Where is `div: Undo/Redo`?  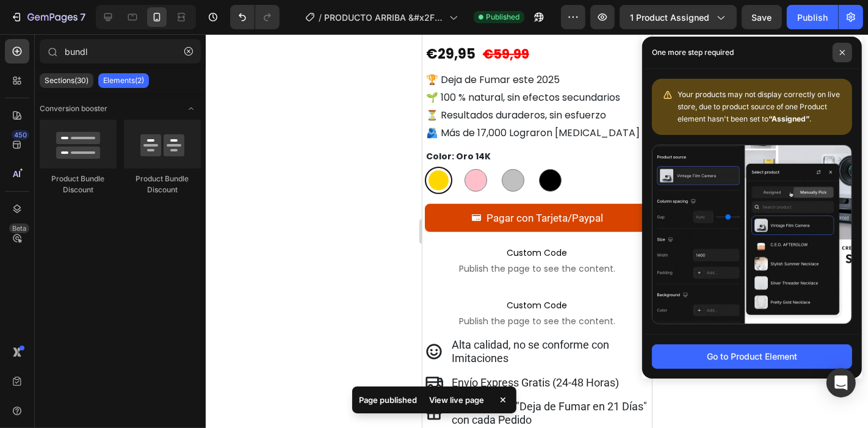
div: Undo/Redo is located at coordinates (254, 17).